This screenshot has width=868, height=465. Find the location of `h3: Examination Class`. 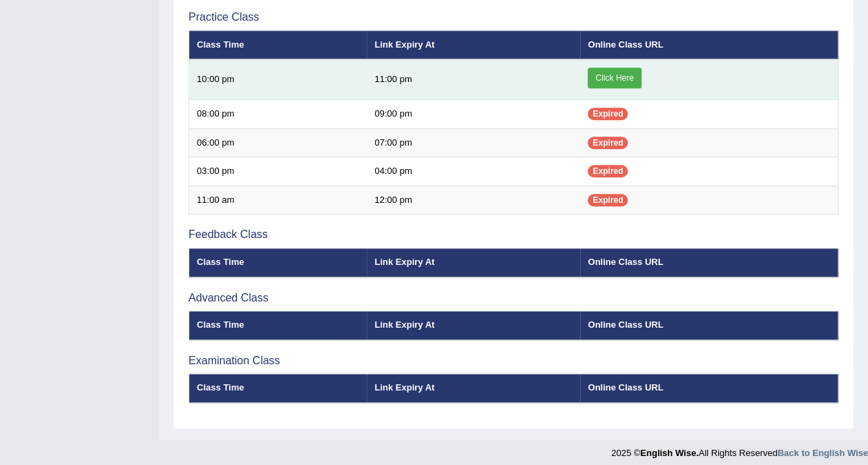

h3: Examination Class is located at coordinates (513, 361).